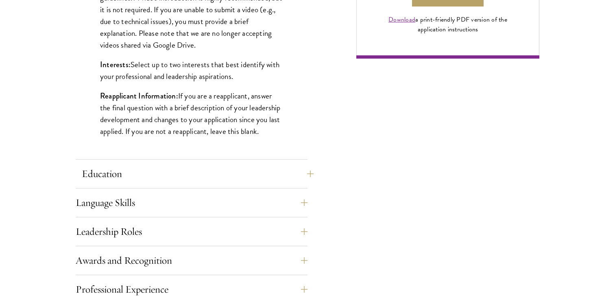 The width and height of the screenshot is (615, 302). Describe the element at coordinates (192, 203) in the screenshot. I see `button: Language Skills` at that location.